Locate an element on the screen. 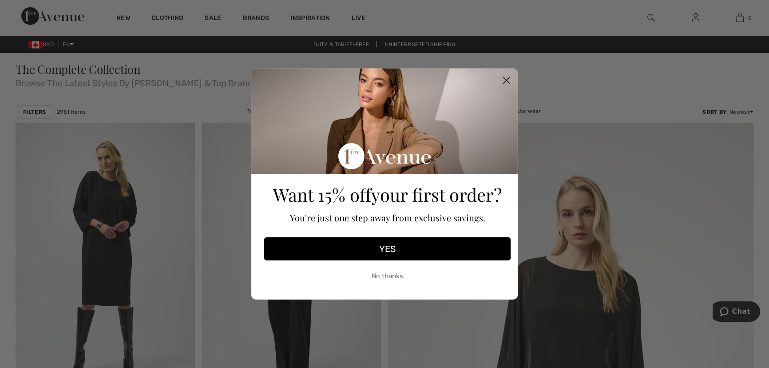 The height and width of the screenshot is (368, 769). span: Want 15% off is located at coordinates (322, 194).